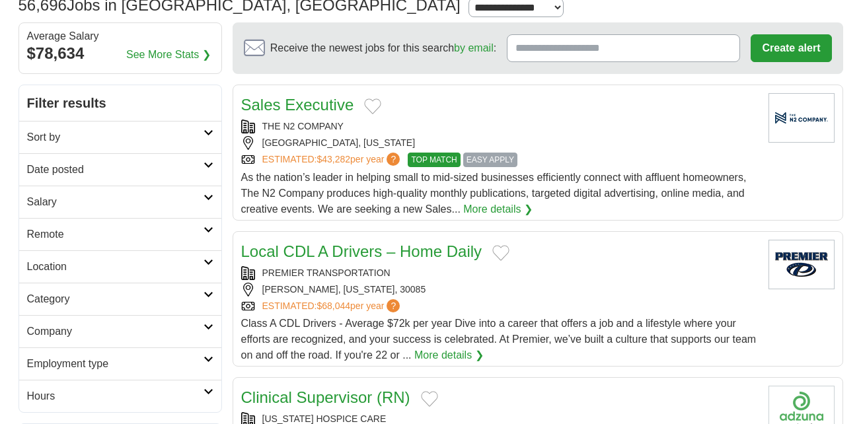 The image size is (861, 424). What do you see at coordinates (332, 160) in the screenshot?
I see `a: ESTIMATED:$43,282per year?` at bounding box center [332, 160].